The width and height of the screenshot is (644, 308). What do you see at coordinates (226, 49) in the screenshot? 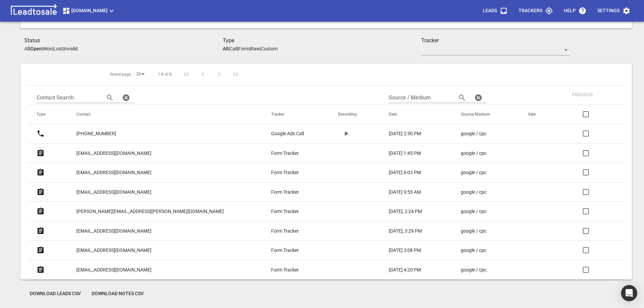
I see `aside: All` at bounding box center [226, 49].